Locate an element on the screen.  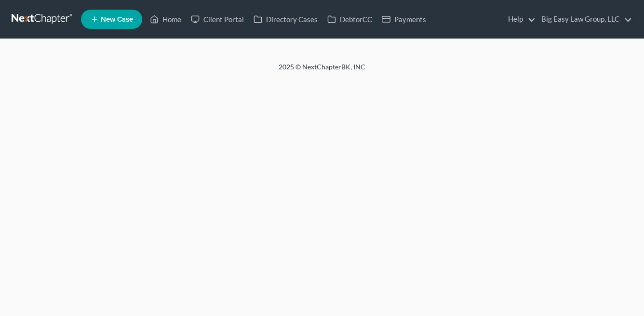
new-legal-case-button: New Case is located at coordinates (111, 19).